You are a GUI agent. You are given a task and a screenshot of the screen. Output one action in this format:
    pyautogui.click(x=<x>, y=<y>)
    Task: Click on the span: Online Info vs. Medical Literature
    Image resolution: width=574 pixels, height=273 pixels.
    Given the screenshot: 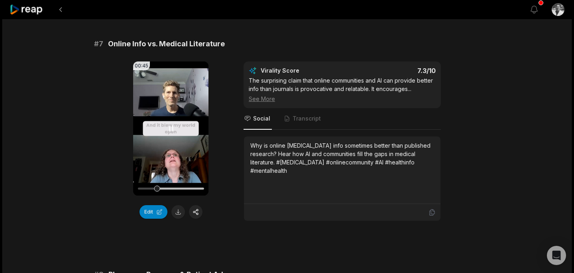 What is the action you would take?
    pyautogui.click(x=166, y=44)
    